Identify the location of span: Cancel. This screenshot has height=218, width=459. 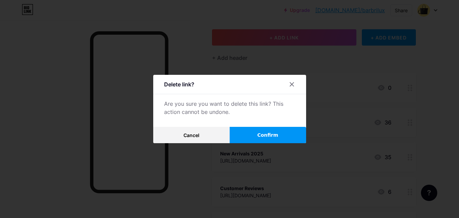
(191, 135).